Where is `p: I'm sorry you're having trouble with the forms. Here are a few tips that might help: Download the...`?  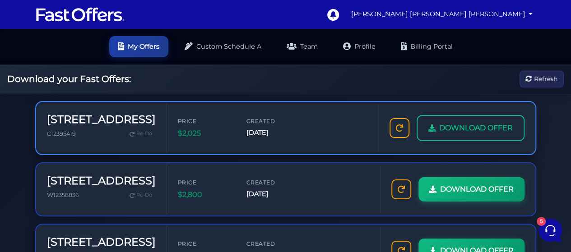 p: I'm sorry you're having trouble with the forms. Here are a few tips that might help: Download the... is located at coordinates (88, 130).